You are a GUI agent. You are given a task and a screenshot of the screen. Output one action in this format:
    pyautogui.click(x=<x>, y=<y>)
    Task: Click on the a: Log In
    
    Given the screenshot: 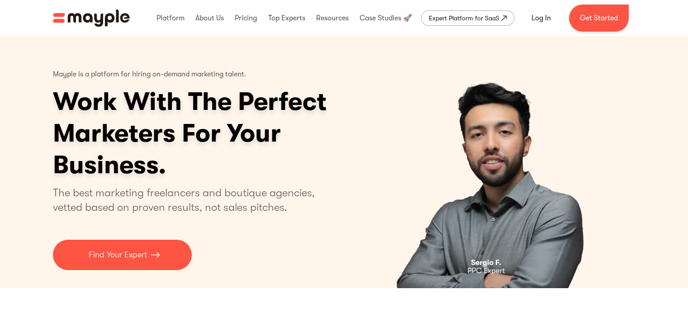 What is the action you would take?
    pyautogui.click(x=541, y=18)
    